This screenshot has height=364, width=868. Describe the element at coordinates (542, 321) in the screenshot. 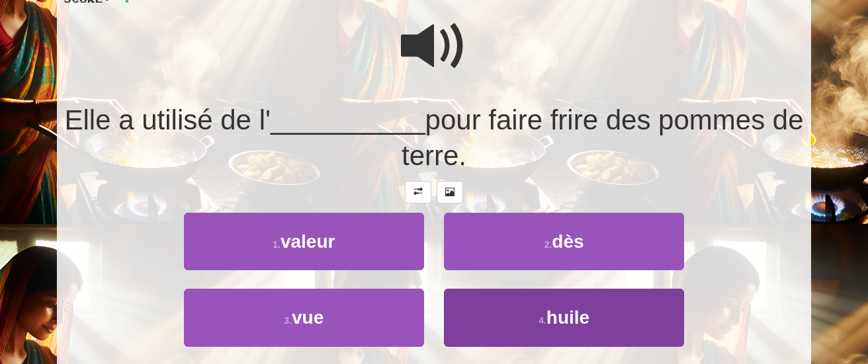

I see `small: 4 .` at that location.